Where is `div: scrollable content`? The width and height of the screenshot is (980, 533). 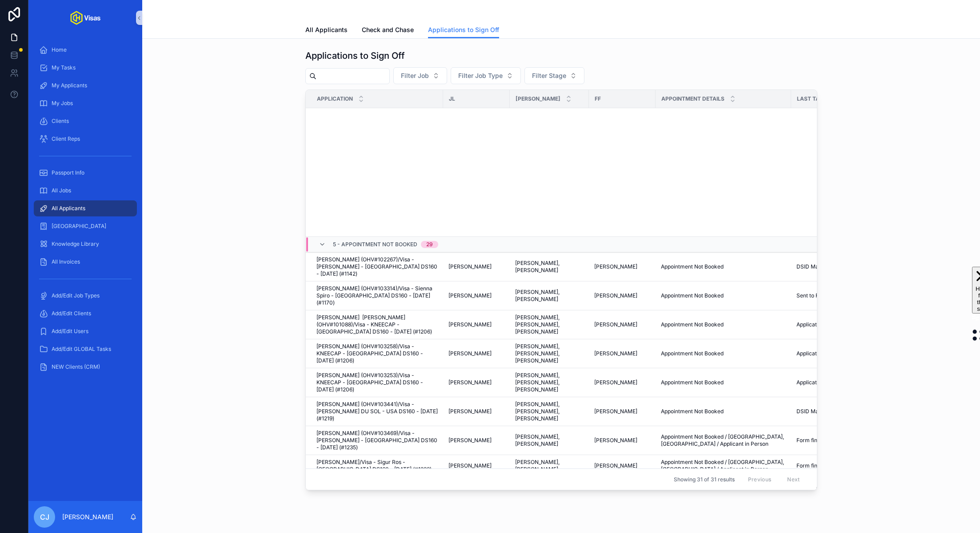 div: scrollable content is located at coordinates (85, 211).